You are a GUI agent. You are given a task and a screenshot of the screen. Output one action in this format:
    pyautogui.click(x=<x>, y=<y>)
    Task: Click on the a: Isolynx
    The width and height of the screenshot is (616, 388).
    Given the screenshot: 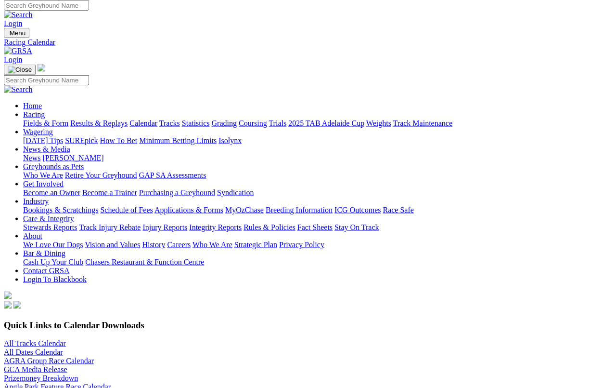 What is the action you would take?
    pyautogui.click(x=230, y=140)
    